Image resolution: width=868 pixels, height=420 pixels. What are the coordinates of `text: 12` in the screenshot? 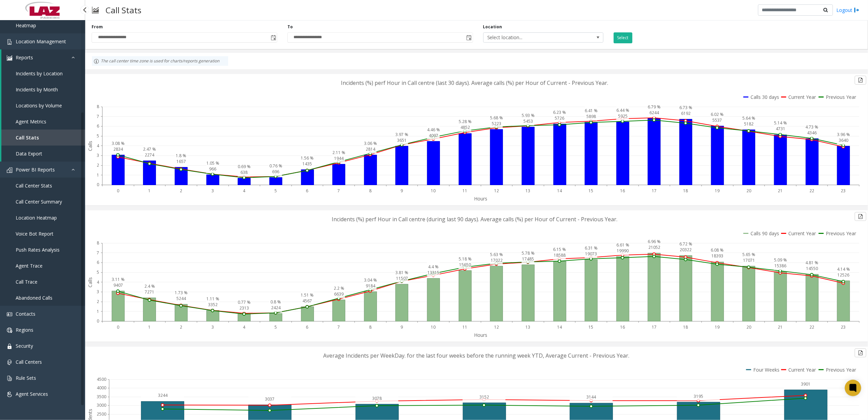 It's located at (496, 191).